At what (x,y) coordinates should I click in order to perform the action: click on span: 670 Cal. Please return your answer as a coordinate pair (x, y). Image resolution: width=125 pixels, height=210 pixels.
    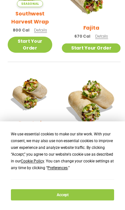
    Looking at the image, I should click on (83, 36).